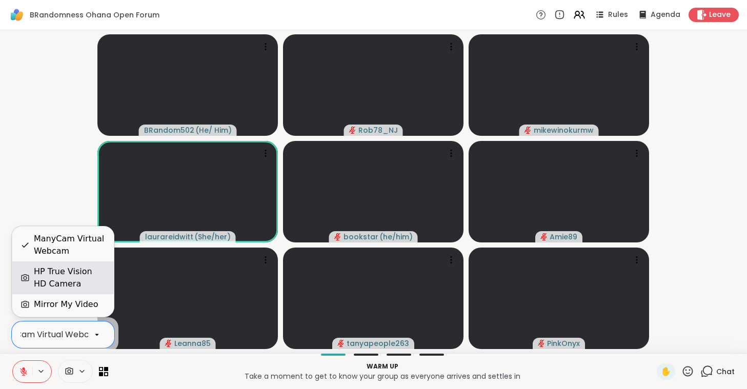 This screenshot has height=389, width=747. What do you see at coordinates (192, 344) in the screenshot?
I see `span: Leanna85` at bounding box center [192, 344].